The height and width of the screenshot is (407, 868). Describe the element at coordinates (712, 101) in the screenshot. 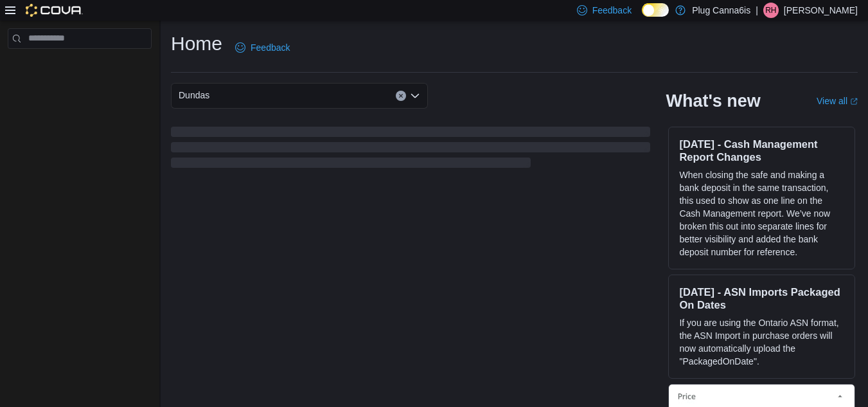

I see `h2: What's new` at that location.